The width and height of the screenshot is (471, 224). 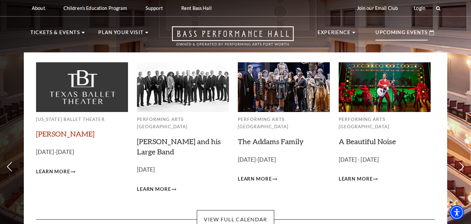 What do you see at coordinates (402, 34) in the screenshot?
I see `p: Upcoming Events` at bounding box center [402, 34].